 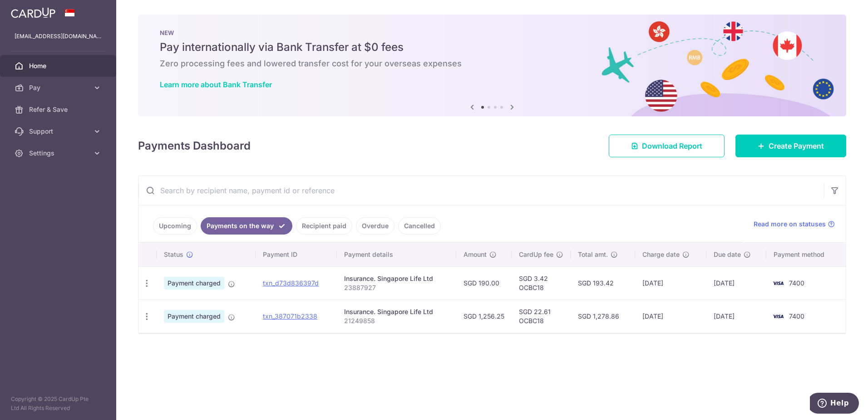 I want to click on input: Search by recipient name, payment id or reference, so click(x=481, y=191).